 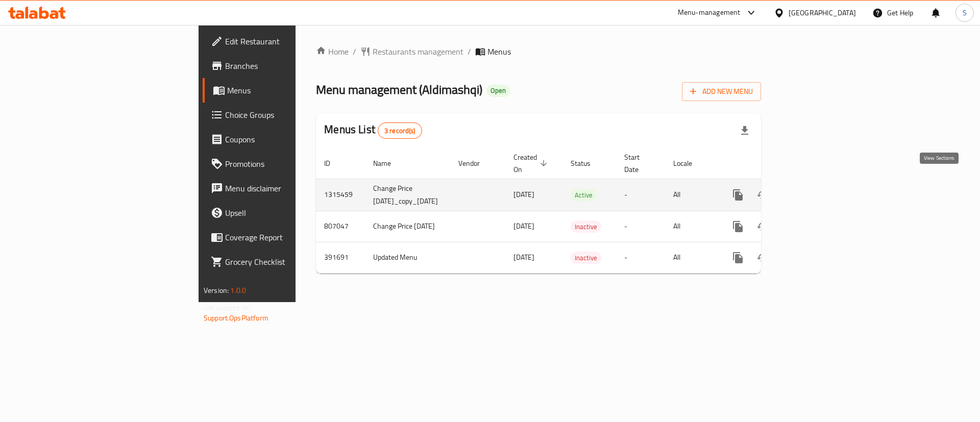 What do you see at coordinates (227, 307) in the screenshot?
I see `span: Get support on:` at bounding box center [227, 307].